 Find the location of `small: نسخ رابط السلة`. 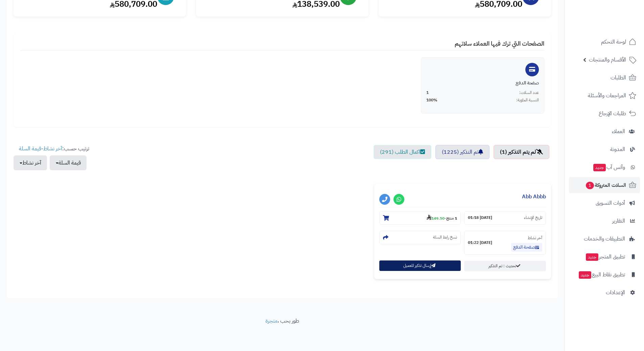

small: نسخ رابط السلة is located at coordinates (445, 237).